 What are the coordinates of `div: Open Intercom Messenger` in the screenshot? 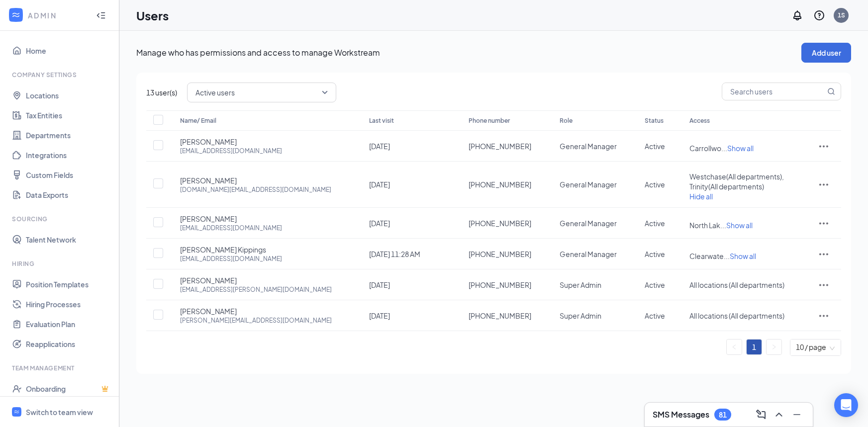 It's located at (846, 405).